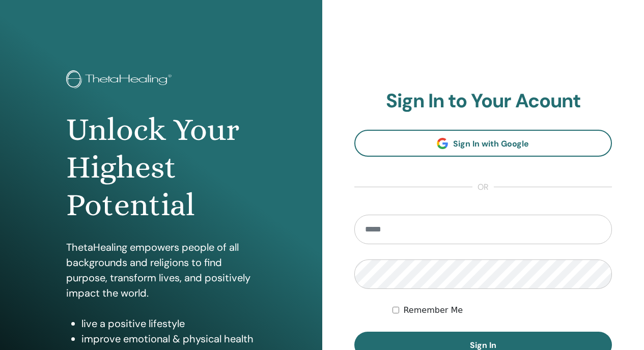 The image size is (644, 350). Describe the element at coordinates (161, 270) in the screenshot. I see `p: ThetaHealing empowers people of all backgrounds and religions to find purpose, transform lives, a...` at that location.